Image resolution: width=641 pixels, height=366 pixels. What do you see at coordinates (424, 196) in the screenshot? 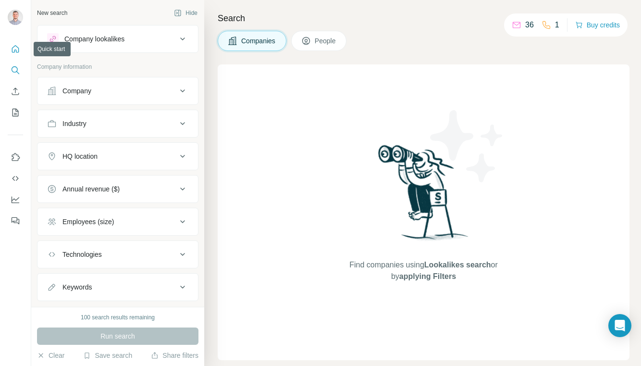
I see `img: Surfe Illustration - Woman searching with binoculars` at bounding box center [424, 196].